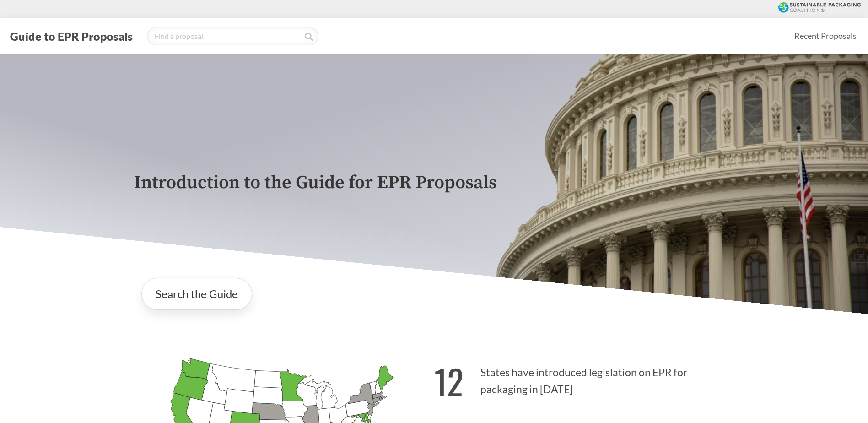 Image resolution: width=868 pixels, height=423 pixels. I want to click on p: Introduction to the Guide for EPR Proposals, so click(434, 183).